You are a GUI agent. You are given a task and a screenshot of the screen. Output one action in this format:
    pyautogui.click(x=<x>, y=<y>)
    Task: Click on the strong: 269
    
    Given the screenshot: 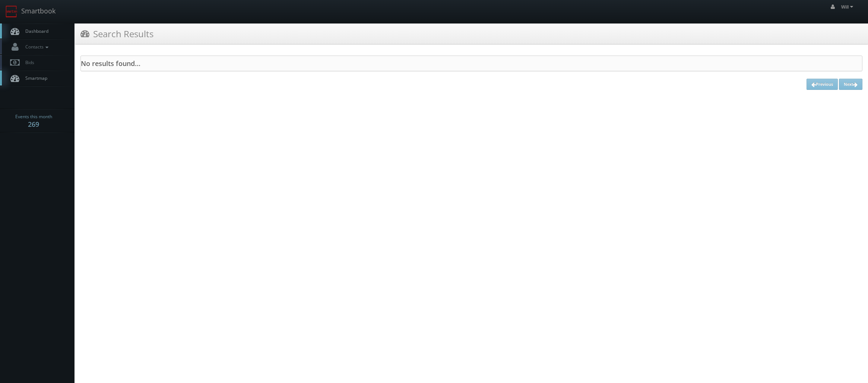 What is the action you would take?
    pyautogui.click(x=33, y=124)
    